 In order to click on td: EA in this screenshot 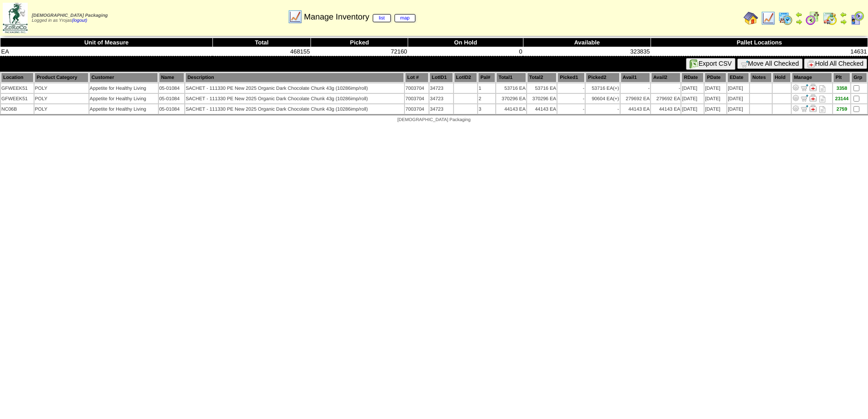, I will do `click(107, 52)`.